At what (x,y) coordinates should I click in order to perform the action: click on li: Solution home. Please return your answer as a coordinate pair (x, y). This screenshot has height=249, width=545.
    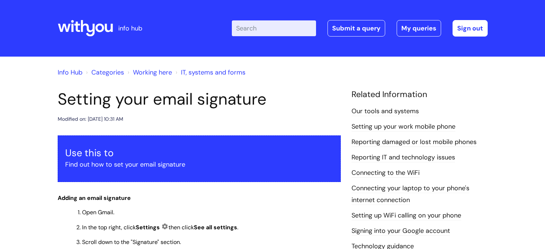
    Looking at the image, I should click on (104, 72).